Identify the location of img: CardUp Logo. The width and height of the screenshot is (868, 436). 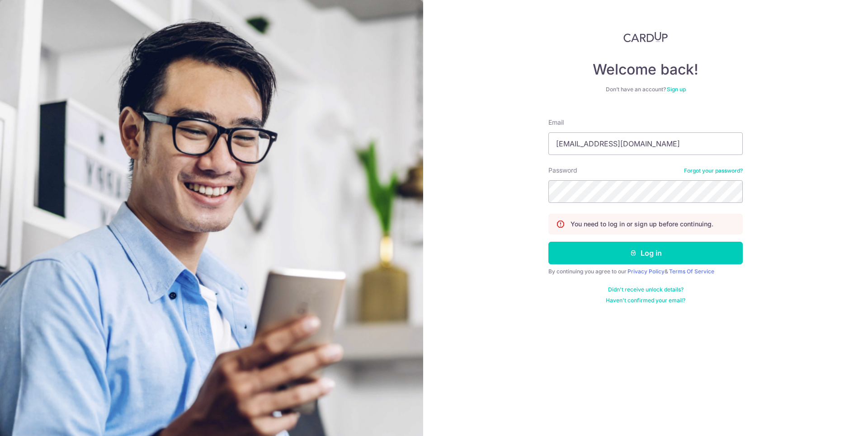
(646, 37).